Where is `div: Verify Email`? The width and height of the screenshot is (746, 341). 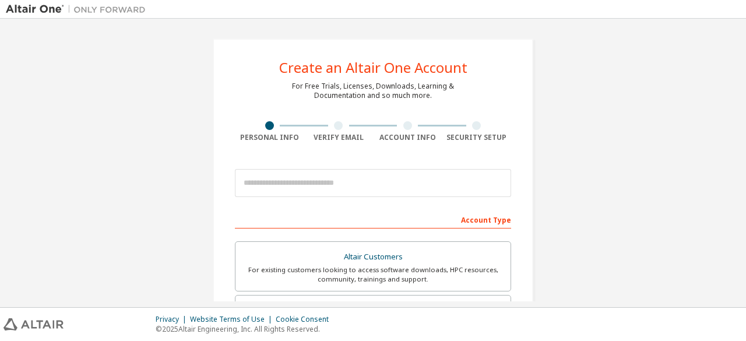
div: Verify Email is located at coordinates (338, 137).